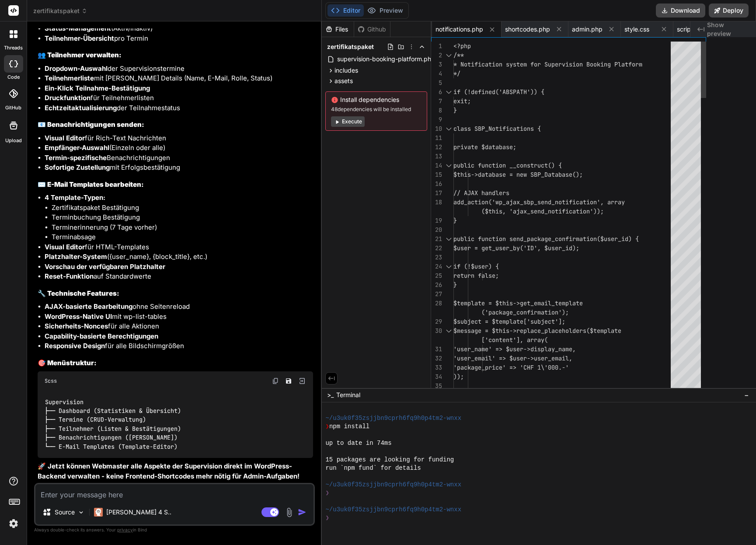 Image resolution: width=756 pixels, height=545 pixels. Describe the element at coordinates (387, 59) in the screenshot. I see `span: supervision-booking-platform.php` at that location.